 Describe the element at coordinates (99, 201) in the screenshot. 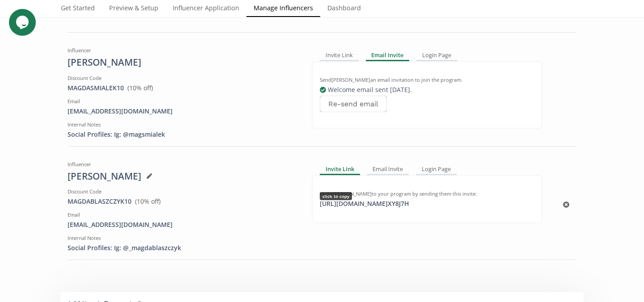

I see `a: MAGDABLASZCZYK10` at that location.